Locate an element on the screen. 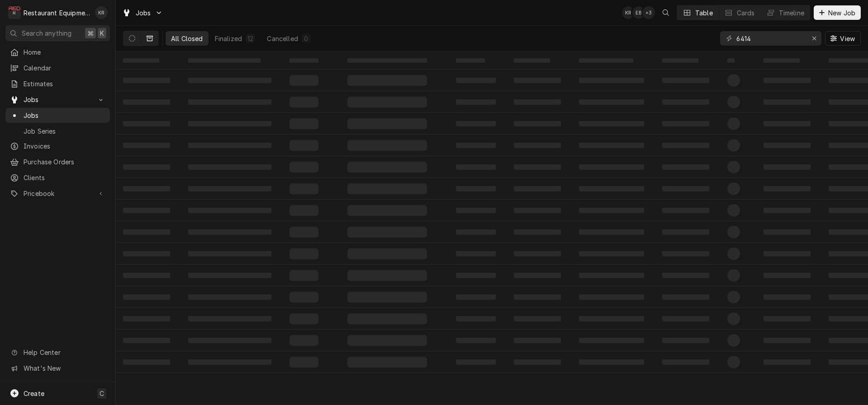  span: Create is located at coordinates (34, 394).